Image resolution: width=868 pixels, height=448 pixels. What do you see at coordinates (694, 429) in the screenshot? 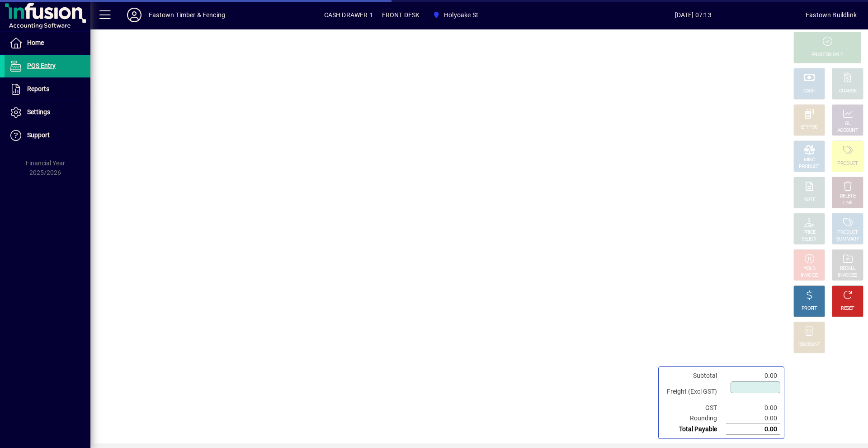
I see `td: Total Payable` at bounding box center [694, 429].